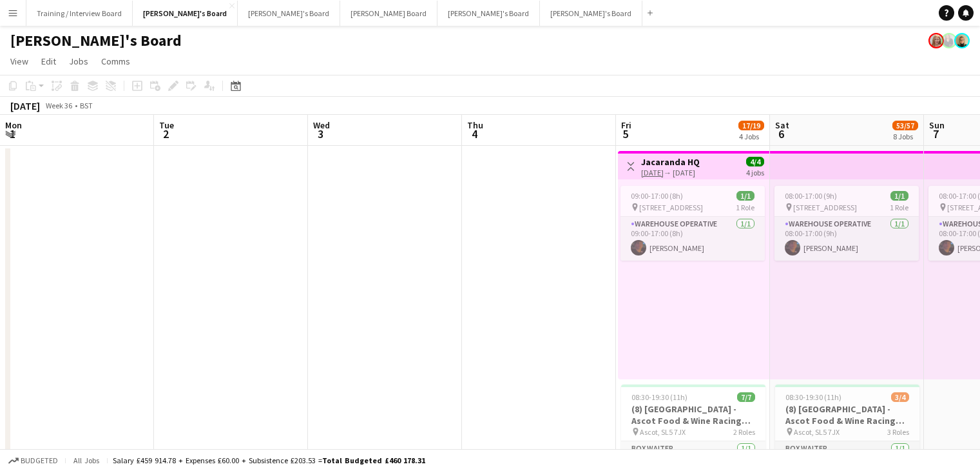  Describe the element at coordinates (322, 125) in the screenshot. I see `span: Wed` at that location.